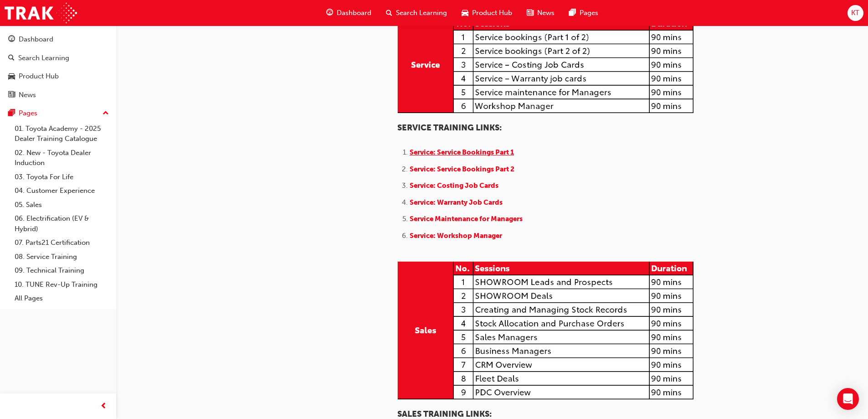 This screenshot has width=868, height=419. What do you see at coordinates (58, 113) in the screenshot?
I see `button: Pages` at bounding box center [58, 113].